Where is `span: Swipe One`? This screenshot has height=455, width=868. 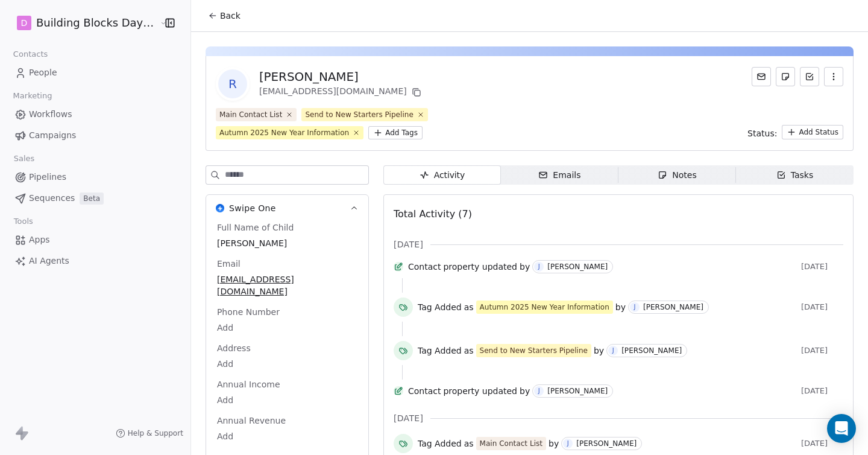 span: Swipe One is located at coordinates (253, 208).